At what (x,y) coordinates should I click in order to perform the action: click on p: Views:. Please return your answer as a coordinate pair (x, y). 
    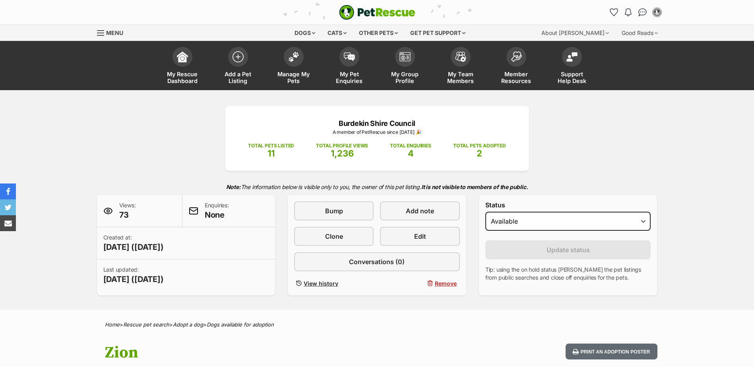
    Looking at the image, I should click on (128, 211).